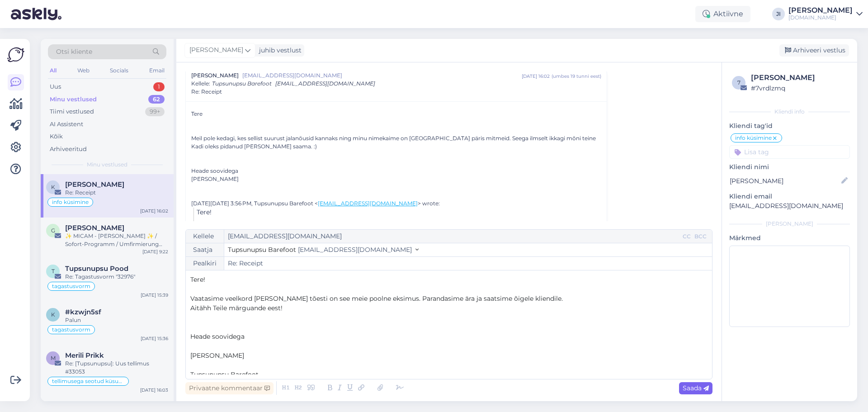  I want to click on div: Privaatne kommentaar, so click(229, 387).